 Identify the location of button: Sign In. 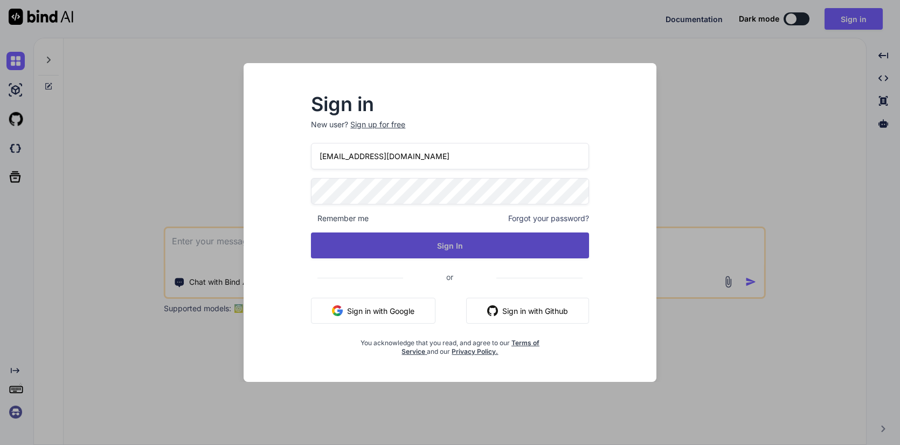
(449, 245).